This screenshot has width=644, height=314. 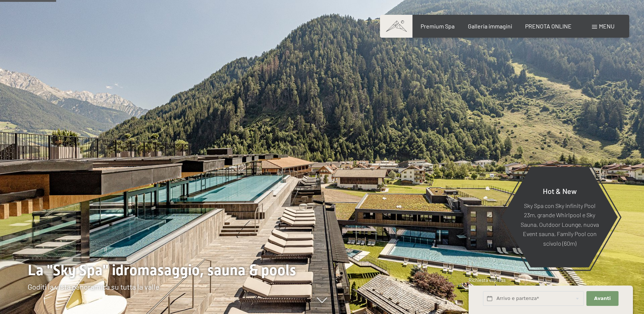 What do you see at coordinates (549, 26) in the screenshot?
I see `span: PRENOTA ONLINE` at bounding box center [549, 26].